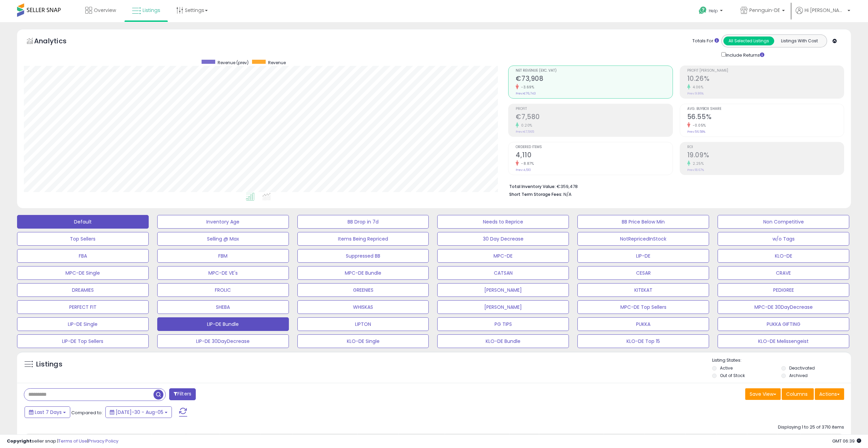 This screenshot has height=448, width=868. Describe the element at coordinates (57, 41) in the screenshot. I see `h5: Analytics` at that location.